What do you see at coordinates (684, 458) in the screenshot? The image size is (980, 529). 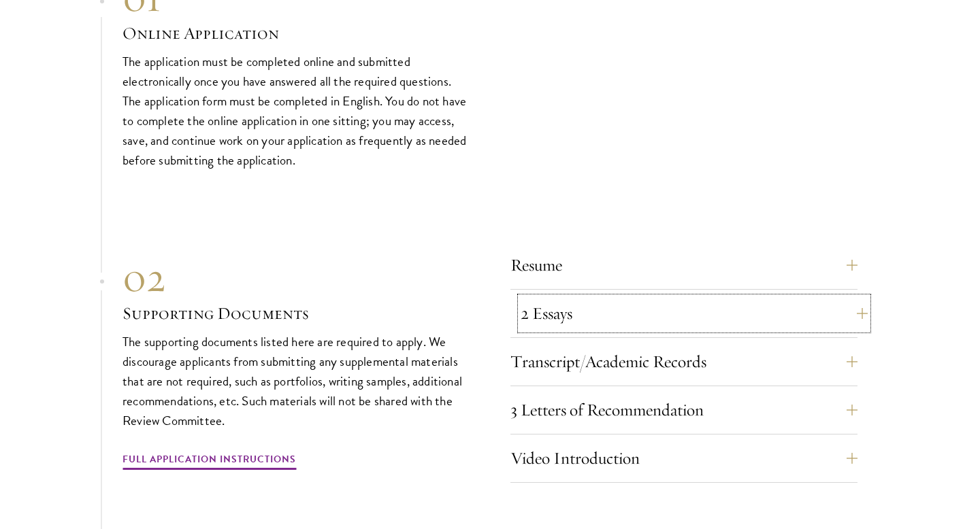 I see `button: Video Introduction` at bounding box center [684, 458].